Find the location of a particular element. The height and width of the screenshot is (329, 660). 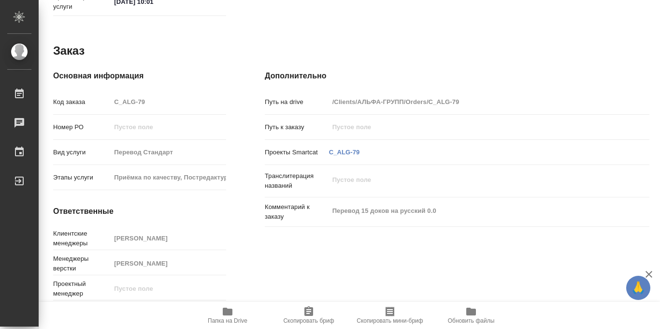

p: Менеджеры верстки is located at coordinates (82, 263).